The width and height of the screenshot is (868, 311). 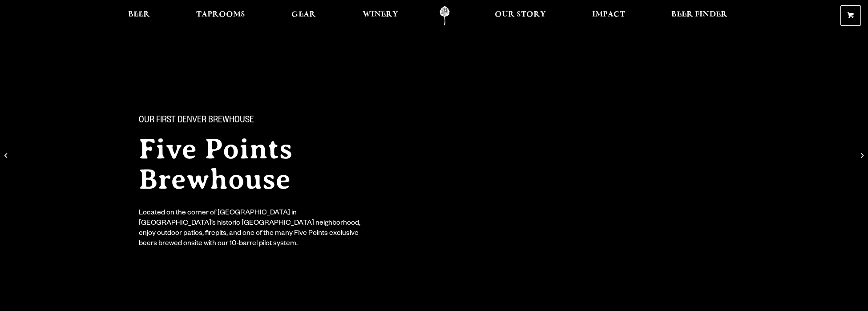 What do you see at coordinates (381, 15) in the screenshot?
I see `a: Winery` at bounding box center [381, 15].